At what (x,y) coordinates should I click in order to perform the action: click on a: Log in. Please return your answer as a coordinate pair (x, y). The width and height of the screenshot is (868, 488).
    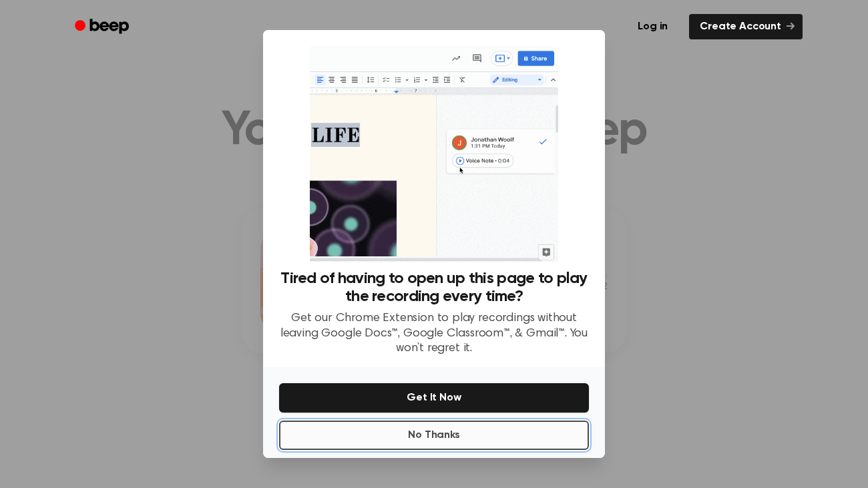
    Looking at the image, I should click on (652, 27).